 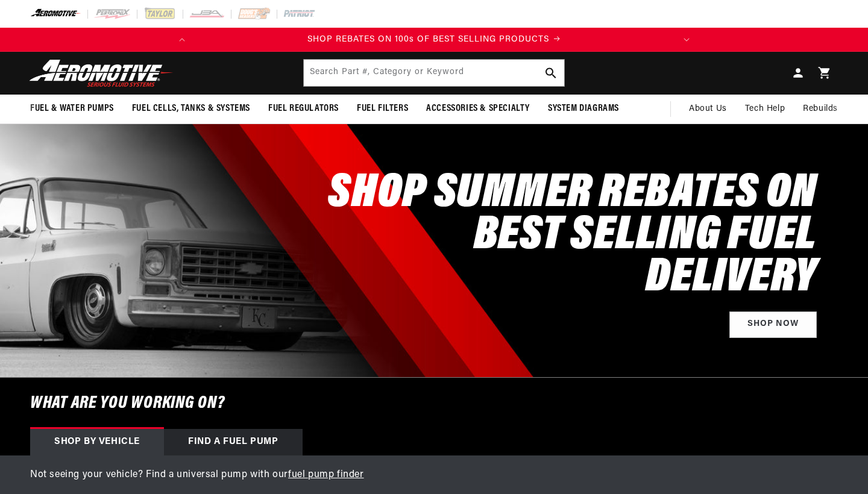 What do you see at coordinates (765, 109) in the screenshot?
I see `summary: Tech Help` at bounding box center [765, 109].